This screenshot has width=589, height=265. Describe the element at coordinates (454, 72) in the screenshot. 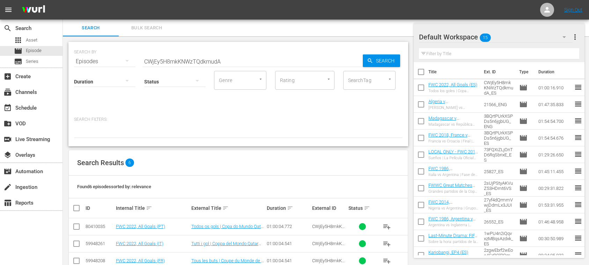

I see `th: Title` at that location.